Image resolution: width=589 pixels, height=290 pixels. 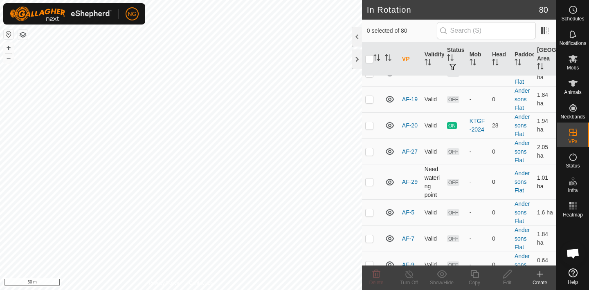 I want to click on span: Delete, so click(x=376, y=283).